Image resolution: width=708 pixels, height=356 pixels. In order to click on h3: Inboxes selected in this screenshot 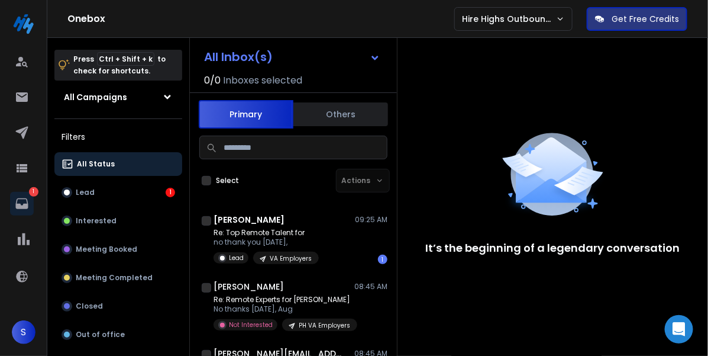, I will do `click(263, 80)`.